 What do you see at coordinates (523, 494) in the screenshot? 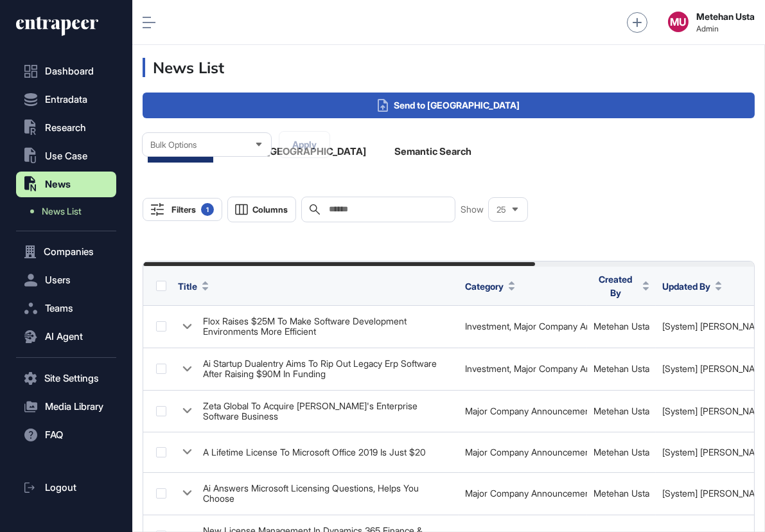
I see `div: Major Company Announcement, Partnership` at bounding box center [523, 494].